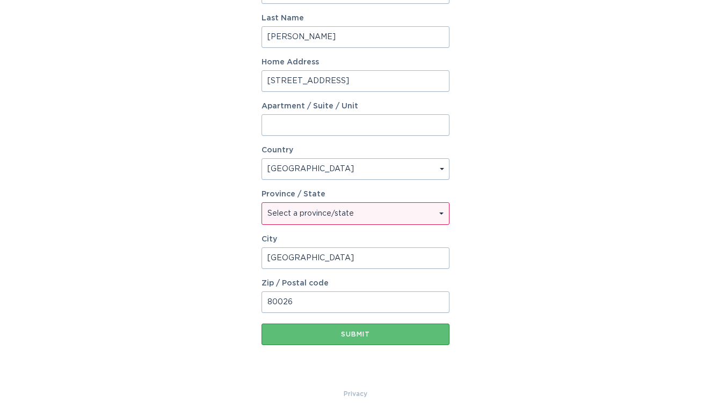 The width and height of the screenshot is (711, 403). What do you see at coordinates (355, 62) in the screenshot?
I see `label: Home Address` at bounding box center [355, 62].